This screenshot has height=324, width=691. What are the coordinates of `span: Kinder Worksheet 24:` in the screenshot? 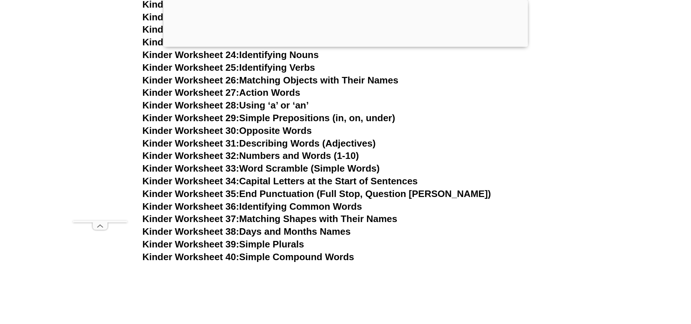 It's located at (191, 55).